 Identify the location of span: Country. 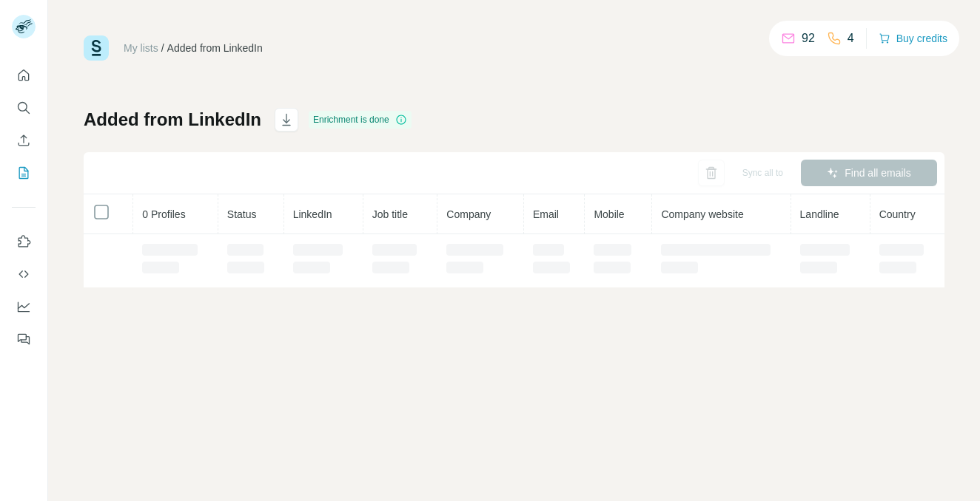
(897, 214).